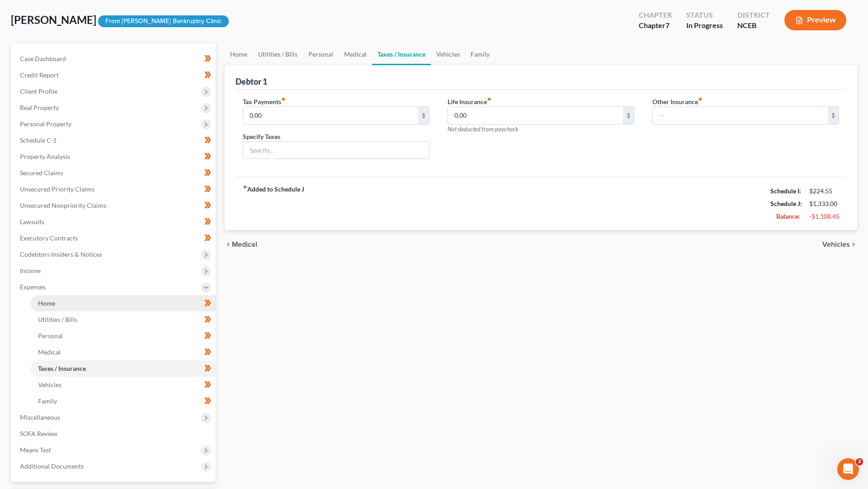 The image size is (868, 489). What do you see at coordinates (114, 75) in the screenshot?
I see `a: Credit Report` at bounding box center [114, 75].